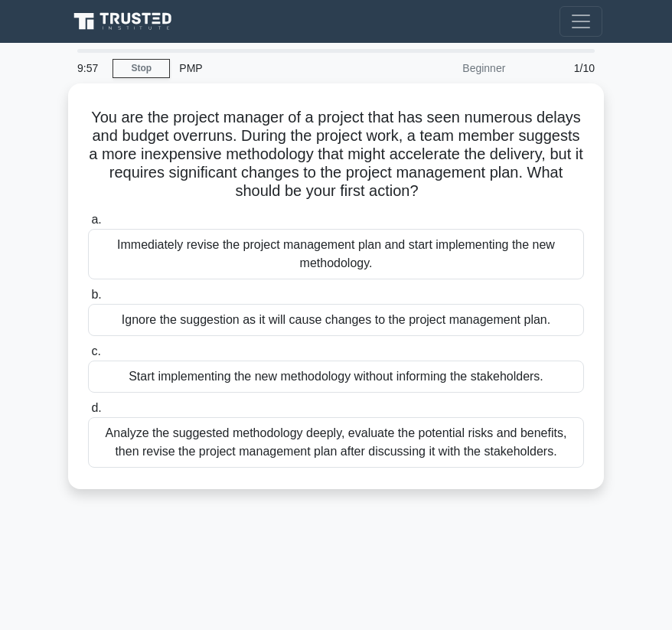  I want to click on div: Analyze the suggested methodology deeply, evaluate the potential risks and benefits, then revise ..., so click(336, 442).